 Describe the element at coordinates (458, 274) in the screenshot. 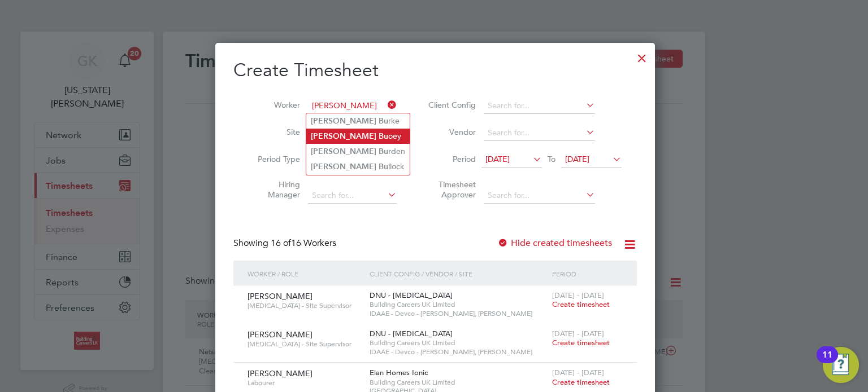

I see `div: Client Config / Vendor / Site` at that location.